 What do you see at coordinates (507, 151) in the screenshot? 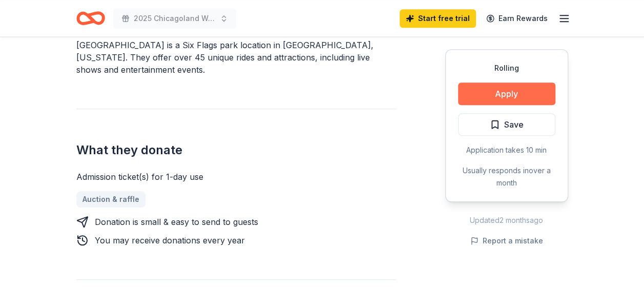
I see `div: Application takes 10 min` at bounding box center [507, 151].